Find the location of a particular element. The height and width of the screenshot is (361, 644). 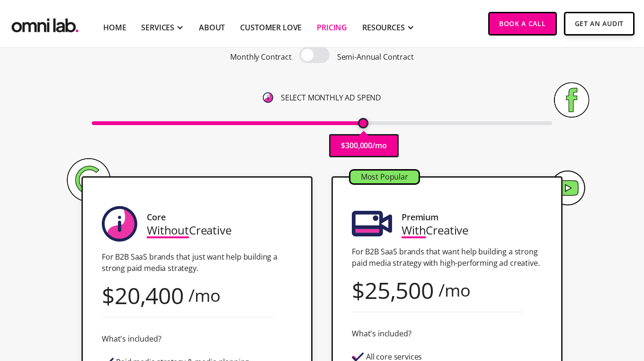

div: SERVICES is located at coordinates (158, 27).